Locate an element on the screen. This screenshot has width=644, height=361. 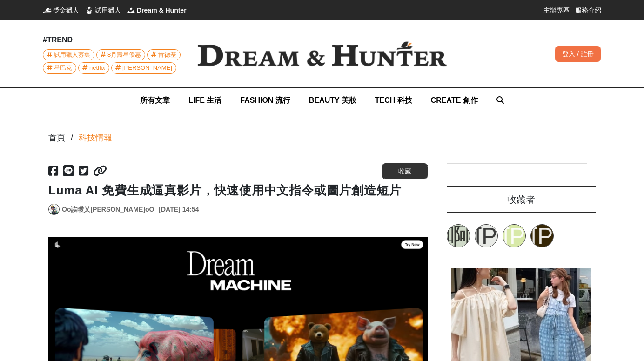
a: netflix is located at coordinates (93, 68).